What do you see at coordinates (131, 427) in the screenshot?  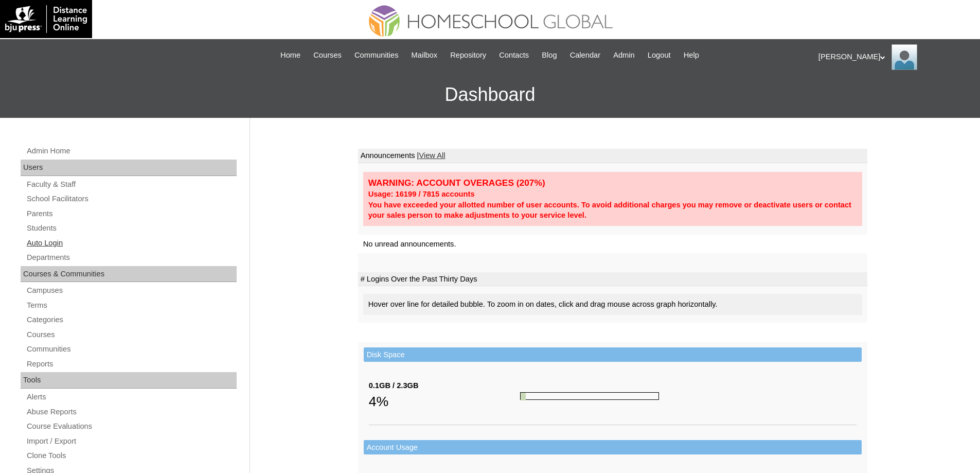 I see `a: Course Evaluations` at bounding box center [131, 427].